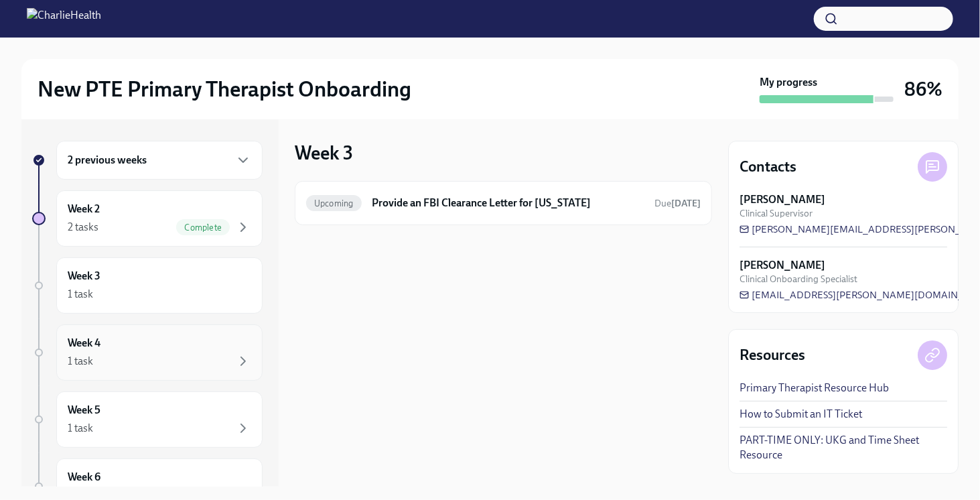 Image resolution: width=980 pixels, height=500 pixels. Describe the element at coordinates (147, 218) in the screenshot. I see `a: Week 22 tasksComplete` at that location.